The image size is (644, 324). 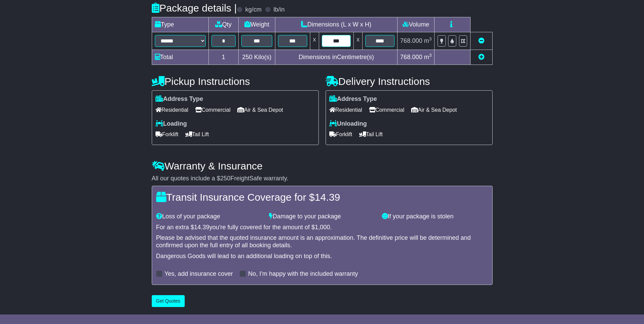 What do you see at coordinates (322, 197) in the screenshot?
I see `h4: Transit Insurance Coverage for $` at bounding box center [322, 197].